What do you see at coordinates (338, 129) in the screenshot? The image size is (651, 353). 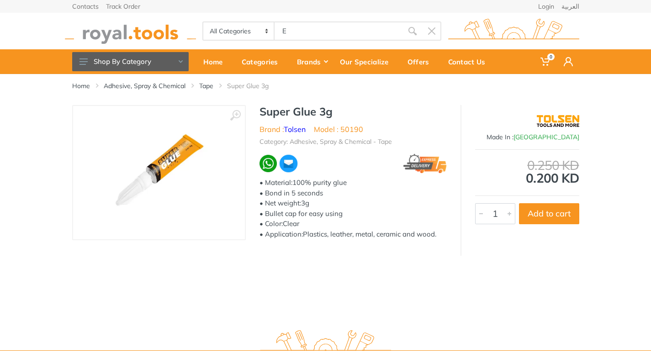 I see `li: Model : 50190` at bounding box center [338, 129].